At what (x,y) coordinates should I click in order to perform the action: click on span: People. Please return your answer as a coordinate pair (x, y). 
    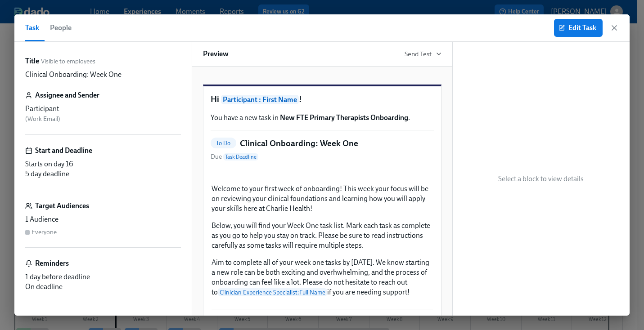
    Looking at the image, I should click on (60, 28).